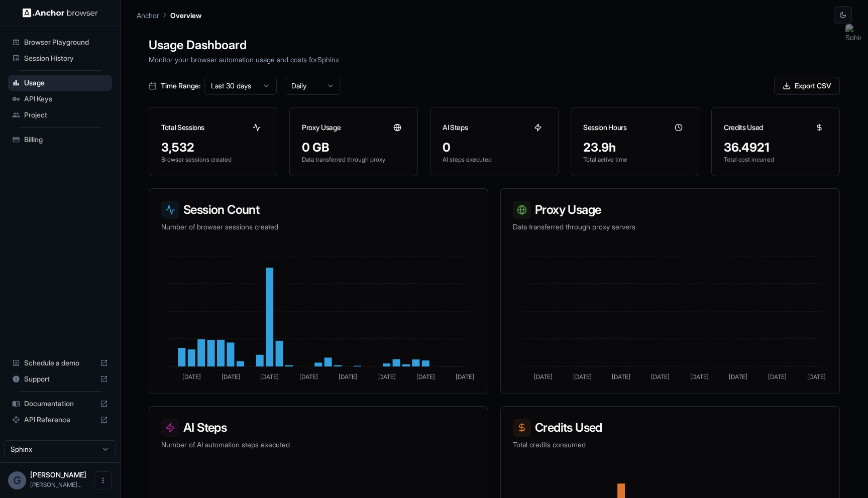 Image resolution: width=868 pixels, height=498 pixels. What do you see at coordinates (168, 15) in the screenshot?
I see `nav: breadcrumb` at bounding box center [168, 15].